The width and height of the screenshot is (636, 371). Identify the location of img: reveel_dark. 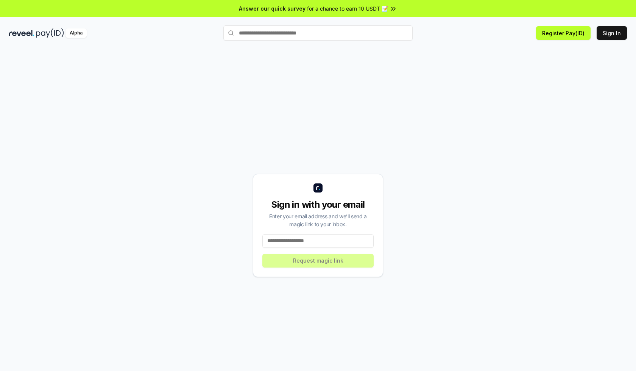
(22, 33).